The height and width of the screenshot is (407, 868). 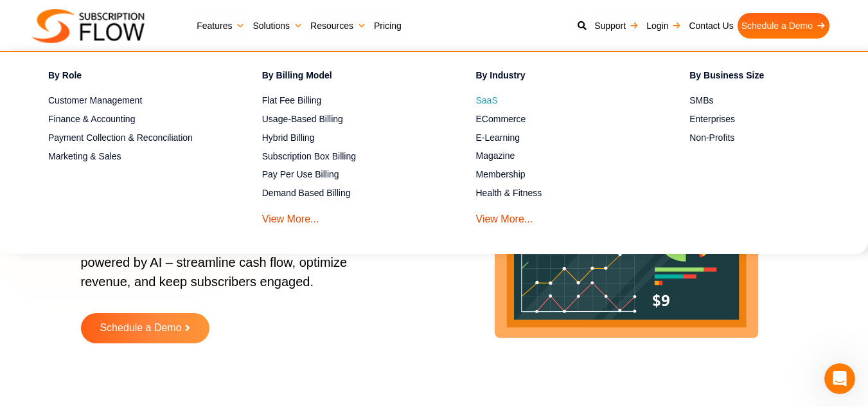 I want to click on span: Customer Management, so click(x=95, y=100).